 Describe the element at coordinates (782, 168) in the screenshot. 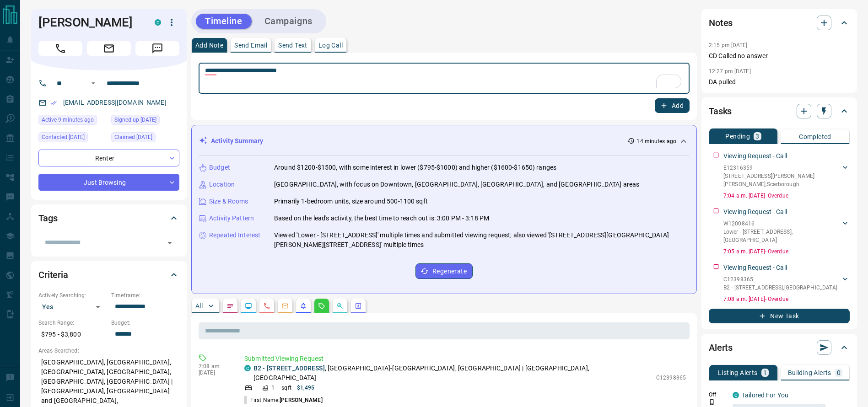

I see `p: E12316359` at that location.